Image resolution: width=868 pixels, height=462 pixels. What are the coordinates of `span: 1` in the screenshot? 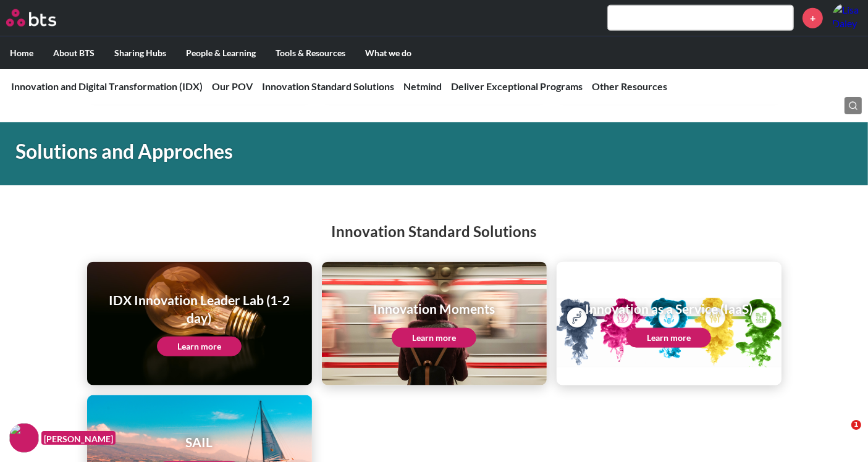 It's located at (856, 425).